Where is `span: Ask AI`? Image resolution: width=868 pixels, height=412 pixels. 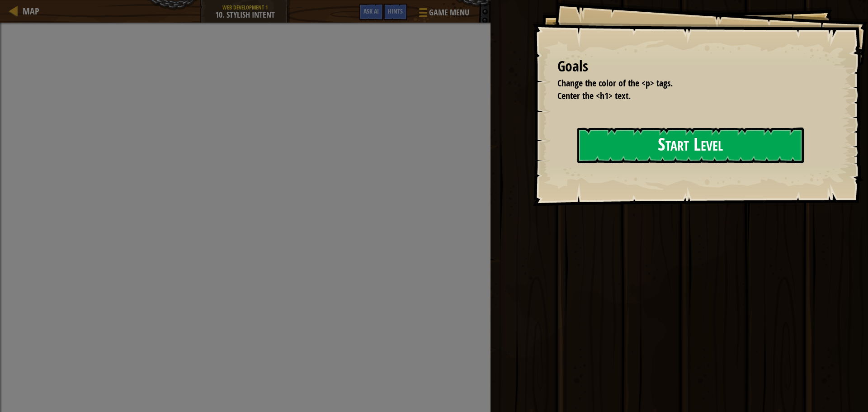
span: Ask AI is located at coordinates (371, 11).